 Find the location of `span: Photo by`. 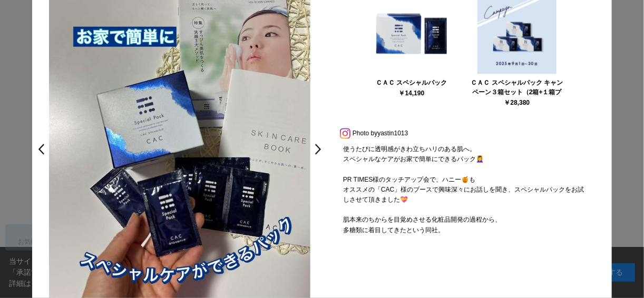

span: Photo by is located at coordinates (365, 133).